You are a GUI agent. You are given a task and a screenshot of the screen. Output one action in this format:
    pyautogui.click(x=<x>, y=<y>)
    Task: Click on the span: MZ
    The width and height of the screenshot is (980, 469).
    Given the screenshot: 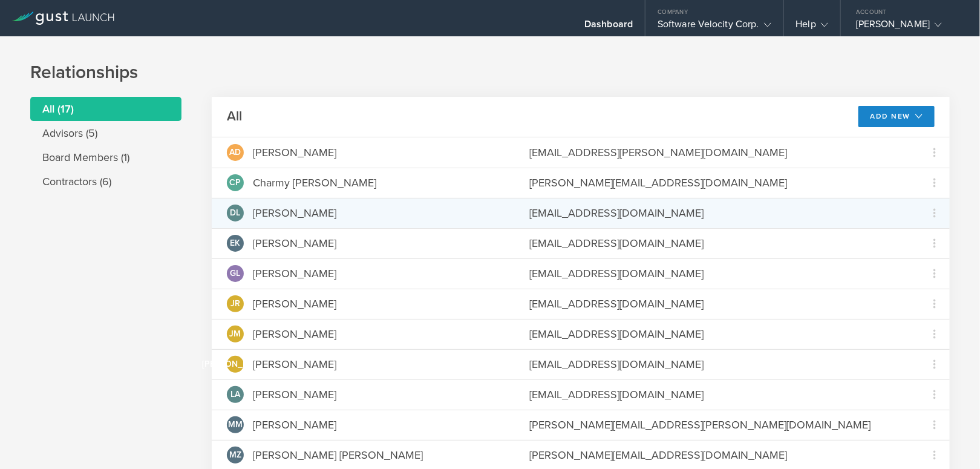 What is the action you would take?
    pyautogui.click(x=236, y=455)
    